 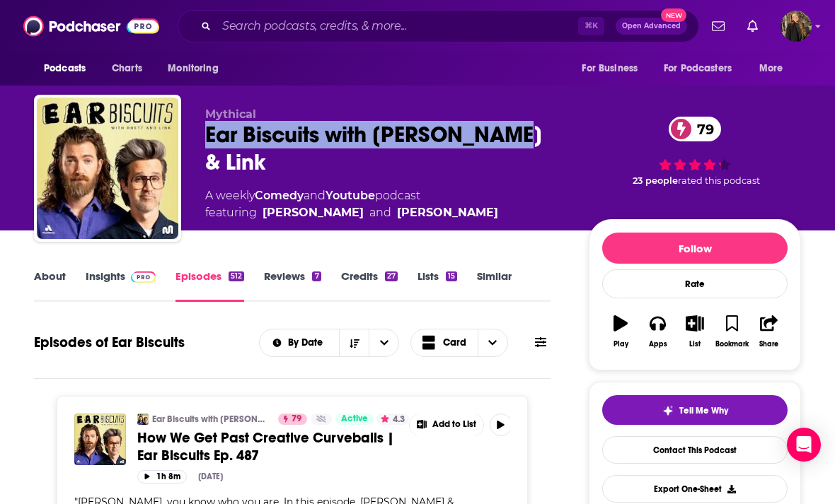 What do you see at coordinates (369, 285) in the screenshot?
I see `a: Credits27` at bounding box center [369, 285].